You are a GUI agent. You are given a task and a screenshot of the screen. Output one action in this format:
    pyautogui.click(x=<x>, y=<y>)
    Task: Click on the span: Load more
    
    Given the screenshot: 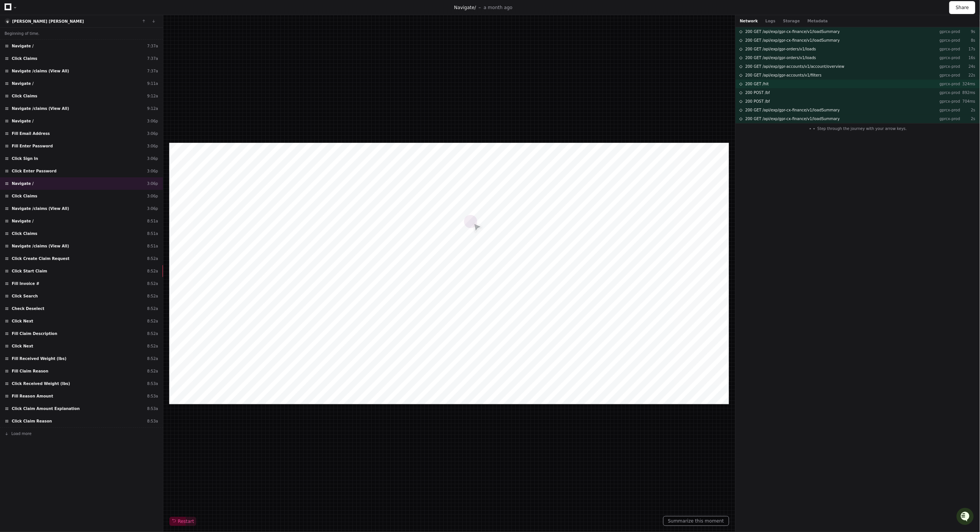 What is the action you would take?
    pyautogui.click(x=21, y=433)
    